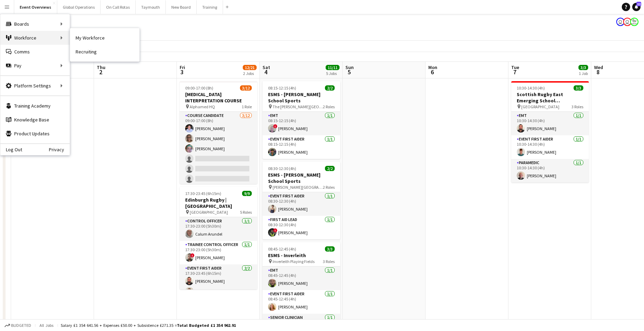 The image size is (644, 331). Describe the element at coordinates (627, 22) in the screenshot. I see `app-user-avatar: Jackie Tolland` at that location.